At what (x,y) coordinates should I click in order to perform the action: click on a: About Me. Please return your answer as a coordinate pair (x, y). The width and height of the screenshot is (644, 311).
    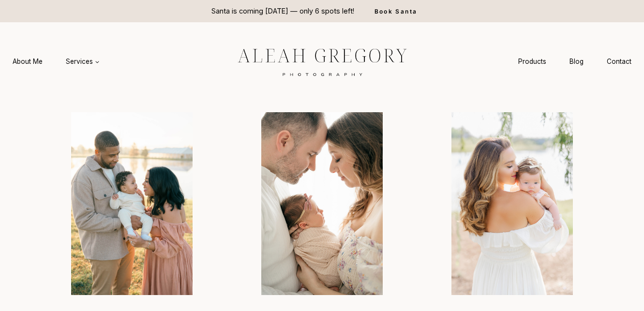
    Looking at the image, I should click on (27, 62).